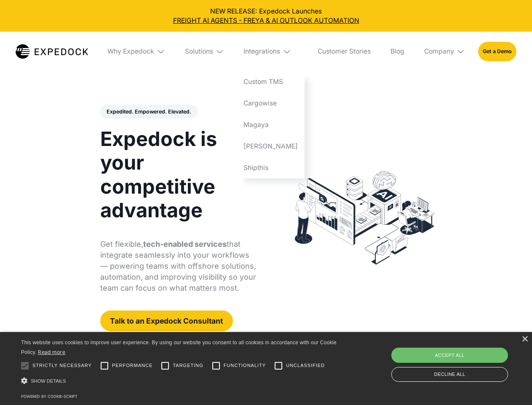 Image resolution: width=532 pixels, height=405 pixels. What do you see at coordinates (179, 347) in the screenshot?
I see `span: This website uses cookies to improve user experience. By using our website you consent to all coo...` at bounding box center [179, 347].